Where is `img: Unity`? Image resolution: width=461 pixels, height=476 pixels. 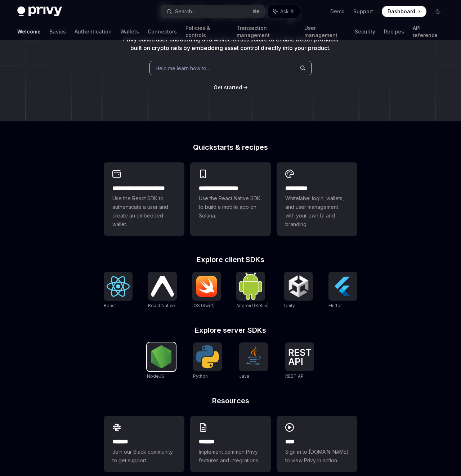 img: Unity is located at coordinates (299, 286).